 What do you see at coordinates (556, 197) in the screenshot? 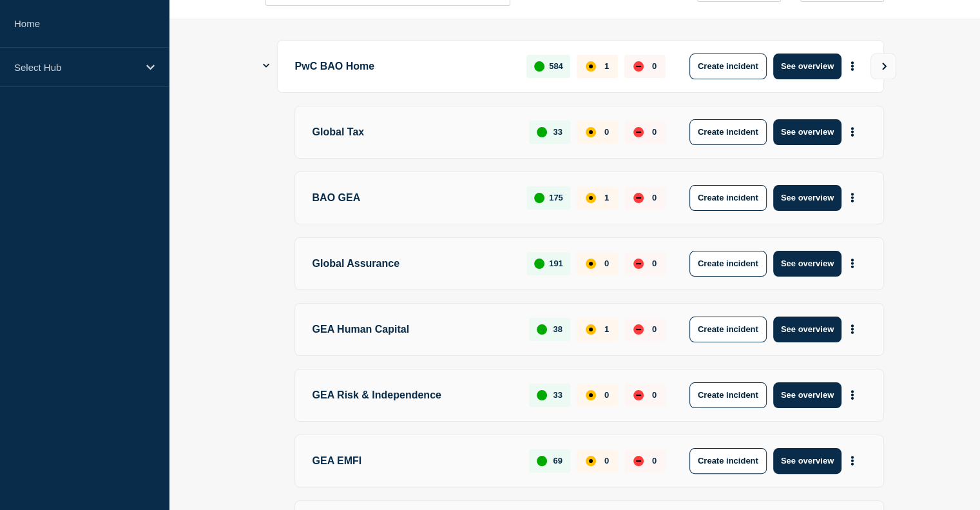
I see `p: 175` at bounding box center [556, 197].